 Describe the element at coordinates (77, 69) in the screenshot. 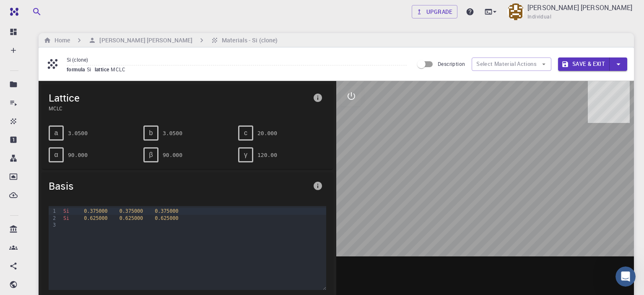

I see `span: formula` at that location.